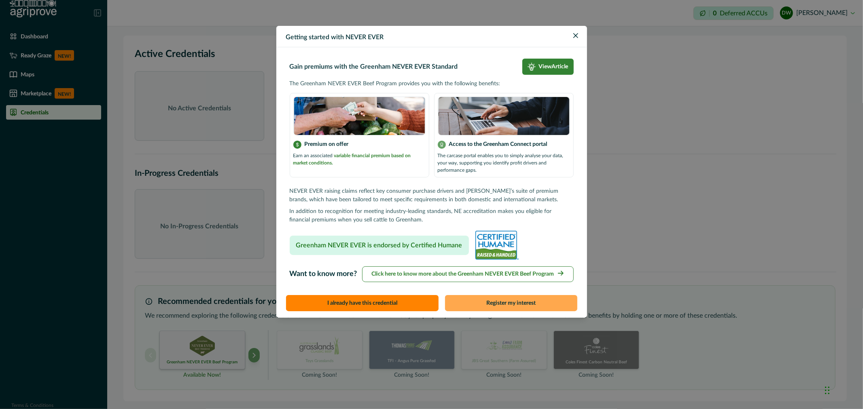  Describe the element at coordinates (431, 36) in the screenshot. I see `header: Getting started with NEVER EVER` at that location.